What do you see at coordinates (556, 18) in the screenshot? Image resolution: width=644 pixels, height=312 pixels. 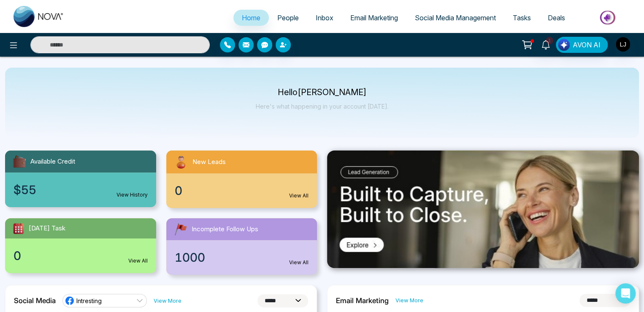 I see `span: Deals` at bounding box center [556, 18].